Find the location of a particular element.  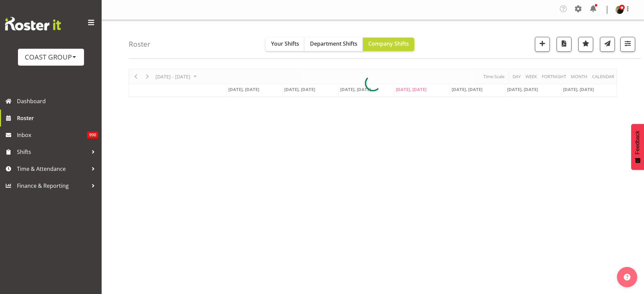

span: Dashboard is located at coordinates (58, 101).